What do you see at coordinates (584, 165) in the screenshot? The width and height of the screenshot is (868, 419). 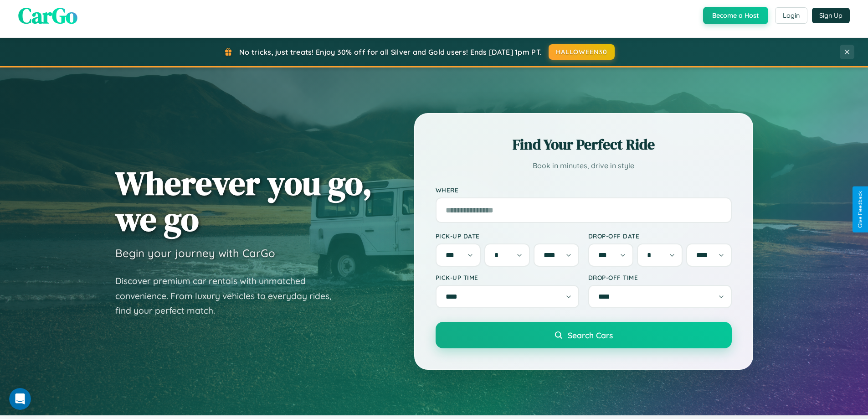 I see `p: Book in minutes, drive in style` at bounding box center [584, 165].